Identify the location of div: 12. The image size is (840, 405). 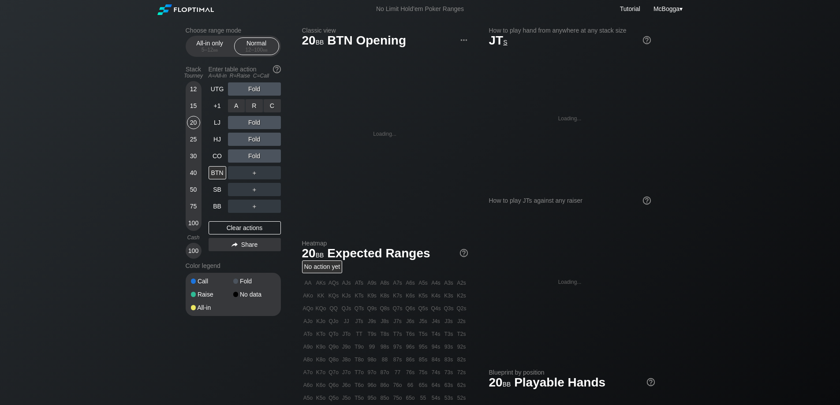
(194, 89).